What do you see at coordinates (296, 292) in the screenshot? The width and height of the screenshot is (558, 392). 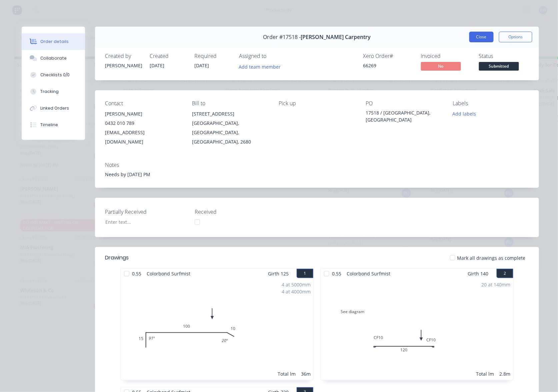 I see `div: 4 at 4000mm` at bounding box center [296, 292].